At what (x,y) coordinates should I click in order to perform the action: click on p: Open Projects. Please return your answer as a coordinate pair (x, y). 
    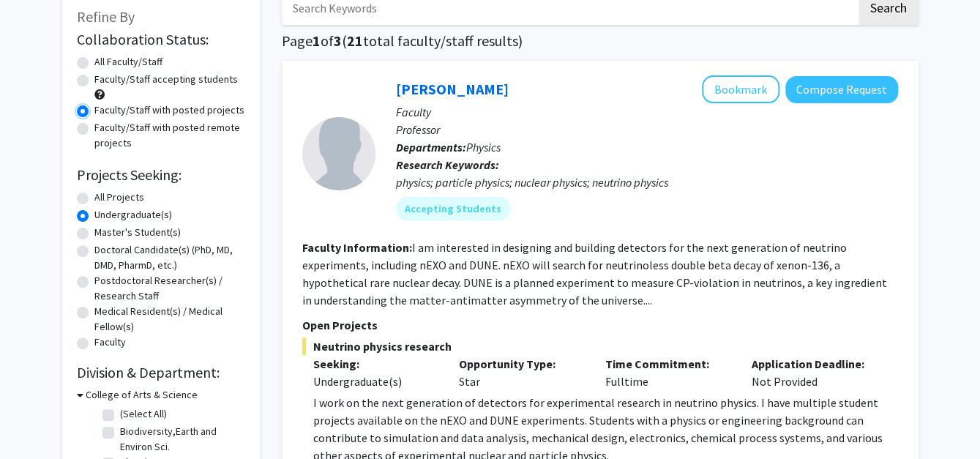
    Looking at the image, I should click on (600, 325).